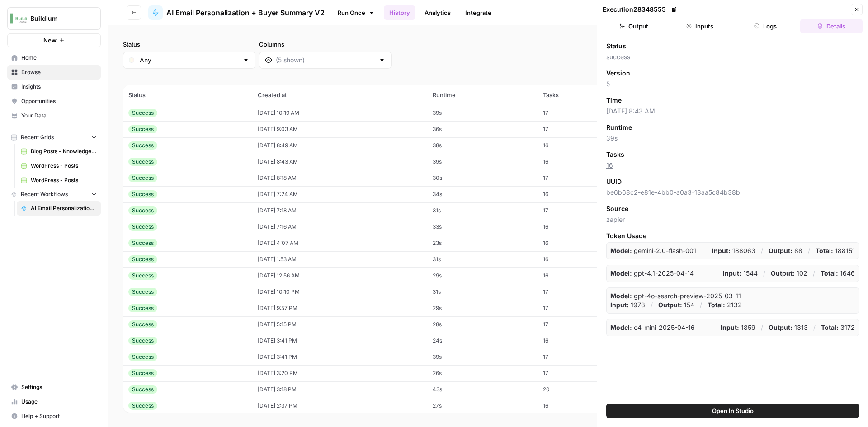  Describe the element at coordinates (733, 84) in the screenshot. I see `span: 5` at that location.